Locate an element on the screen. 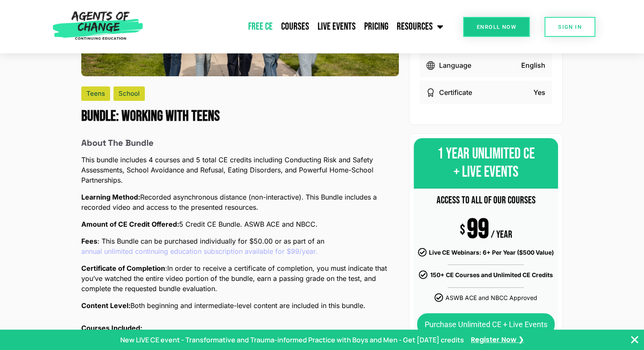 The height and width of the screenshot is (350, 644). a: Register Now ❯ is located at coordinates (497, 340).